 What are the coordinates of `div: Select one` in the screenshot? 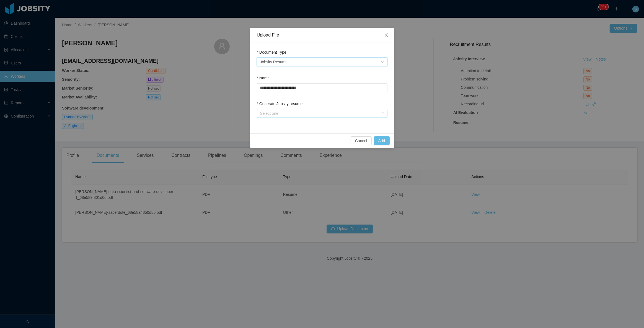 It's located at (319, 113).